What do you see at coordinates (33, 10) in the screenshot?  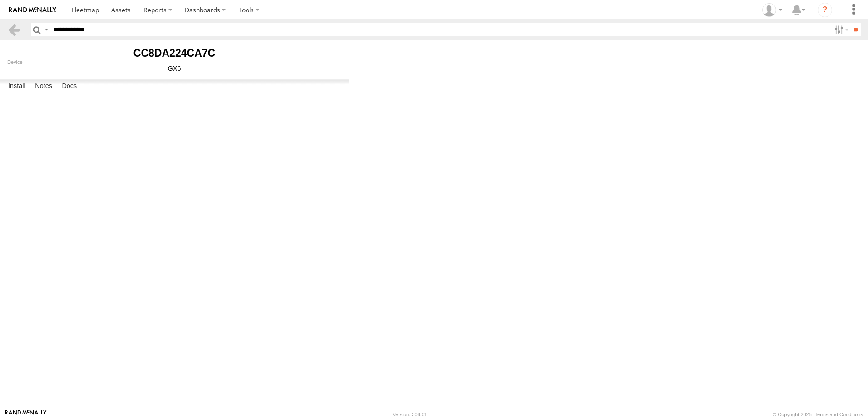 I see `img: rand-logo.svg` at bounding box center [33, 10].